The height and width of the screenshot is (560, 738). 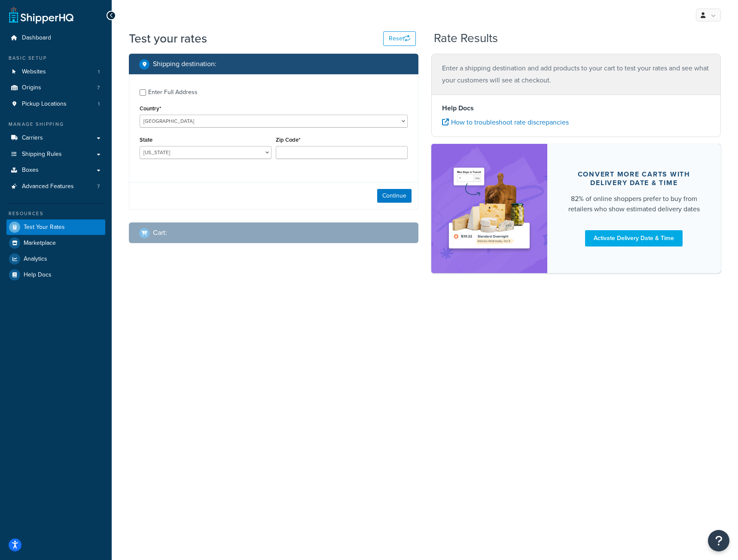 What do you see at coordinates (56, 186) in the screenshot?
I see `a: Advanced Features7` at bounding box center [56, 186].